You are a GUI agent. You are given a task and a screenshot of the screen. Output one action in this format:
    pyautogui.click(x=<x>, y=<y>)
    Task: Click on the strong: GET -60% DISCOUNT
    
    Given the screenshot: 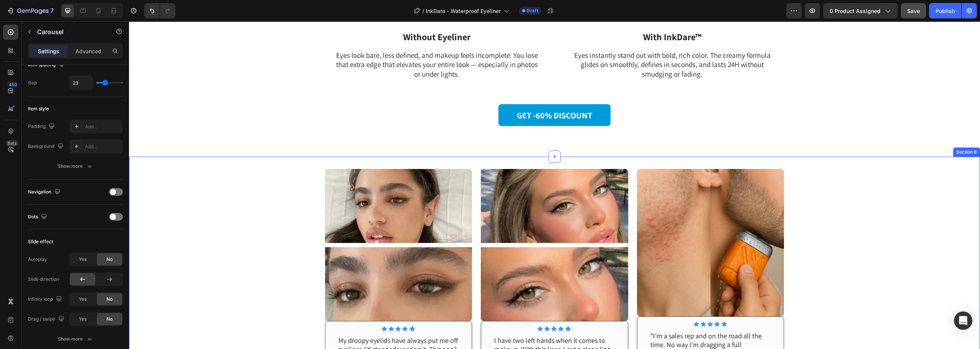 What is the action you would take?
    pyautogui.click(x=425, y=94)
    